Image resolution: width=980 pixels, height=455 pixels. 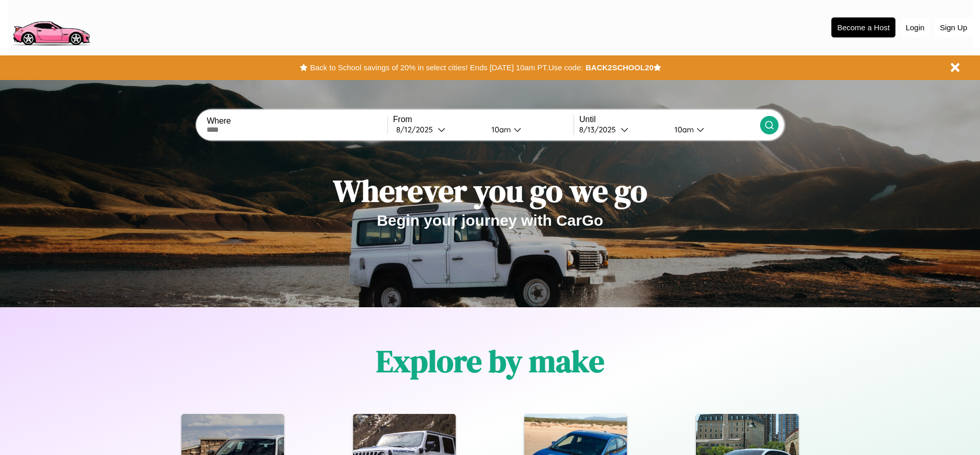 I want to click on h1: Explore by make, so click(x=490, y=361).